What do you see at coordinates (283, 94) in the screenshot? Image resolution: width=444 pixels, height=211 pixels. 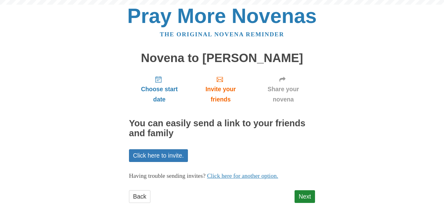 I see `span: Share your novena` at bounding box center [283, 94].